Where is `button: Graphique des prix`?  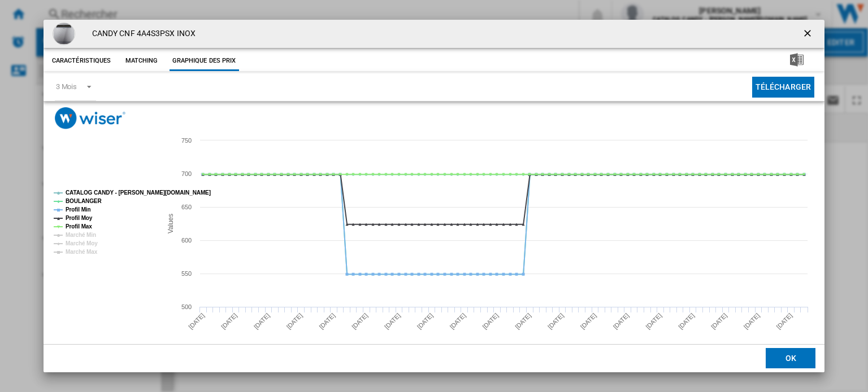 button: Graphique des prix is located at coordinates (204, 61).